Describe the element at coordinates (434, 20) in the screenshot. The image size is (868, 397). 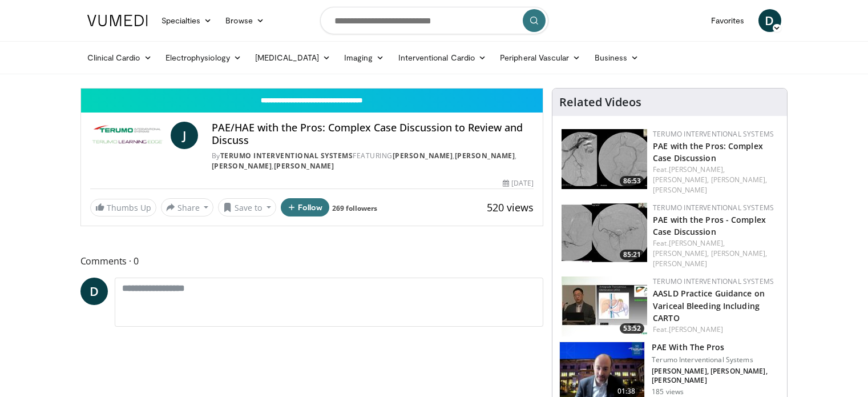
I see `input: Search topics, interventions` at that location.